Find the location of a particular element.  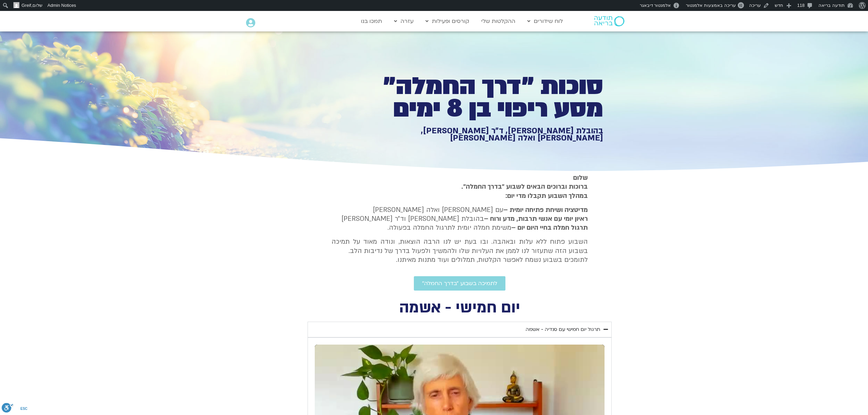

span: Greif is located at coordinates (27, 5).